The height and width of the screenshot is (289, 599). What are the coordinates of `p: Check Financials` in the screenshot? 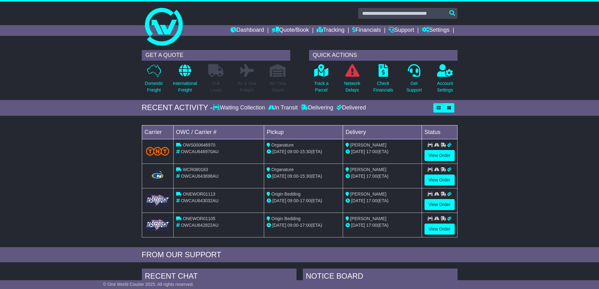 It's located at (383, 87).